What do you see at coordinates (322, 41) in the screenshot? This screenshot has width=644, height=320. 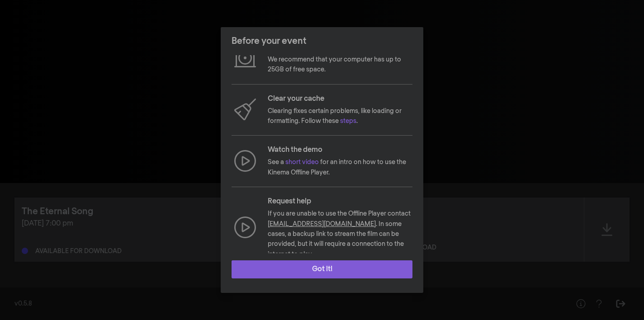 I see `header: Before your event` at bounding box center [322, 41].